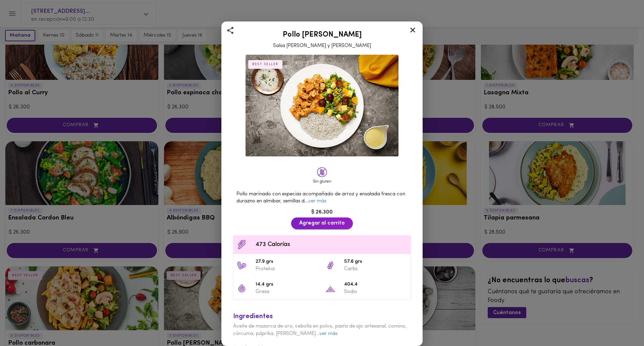 This screenshot has width=644, height=346. Describe the element at coordinates (242, 288) in the screenshot. I see `img: 14.4 grs Grasa` at that location.